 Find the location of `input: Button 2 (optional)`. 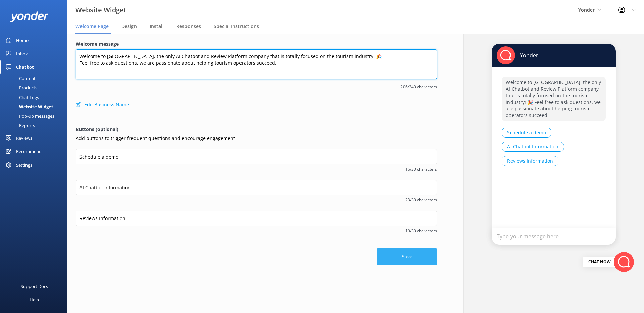

input: Button 2 (optional) is located at coordinates (256, 187).